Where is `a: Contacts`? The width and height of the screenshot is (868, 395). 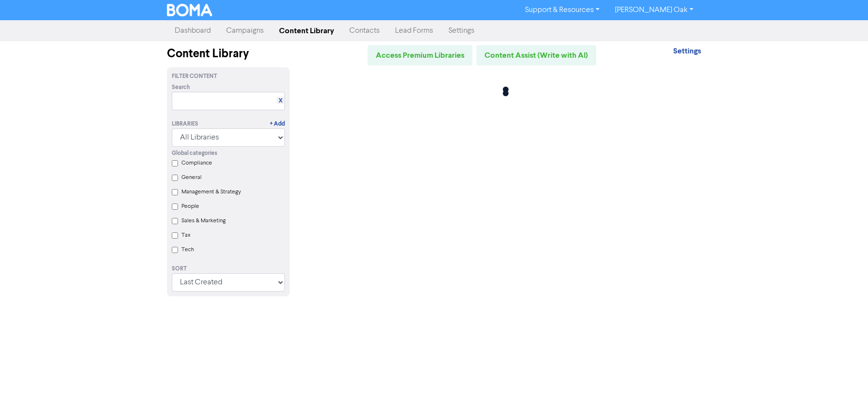
a: Contacts is located at coordinates (364, 31).